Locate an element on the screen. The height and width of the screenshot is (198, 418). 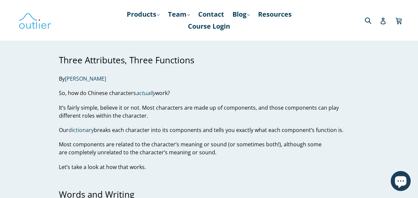
p: Let’s take a look at how that works. is located at coordinates (209, 167).